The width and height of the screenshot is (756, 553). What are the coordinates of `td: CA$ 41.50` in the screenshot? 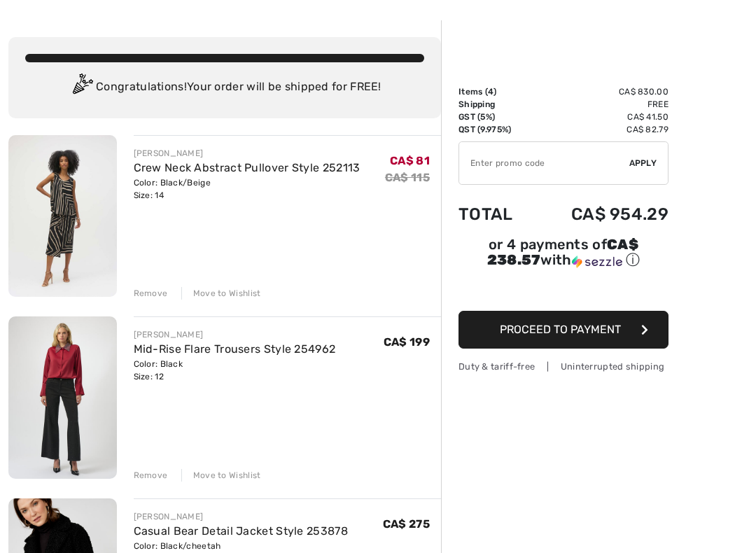 It's located at (601, 117).